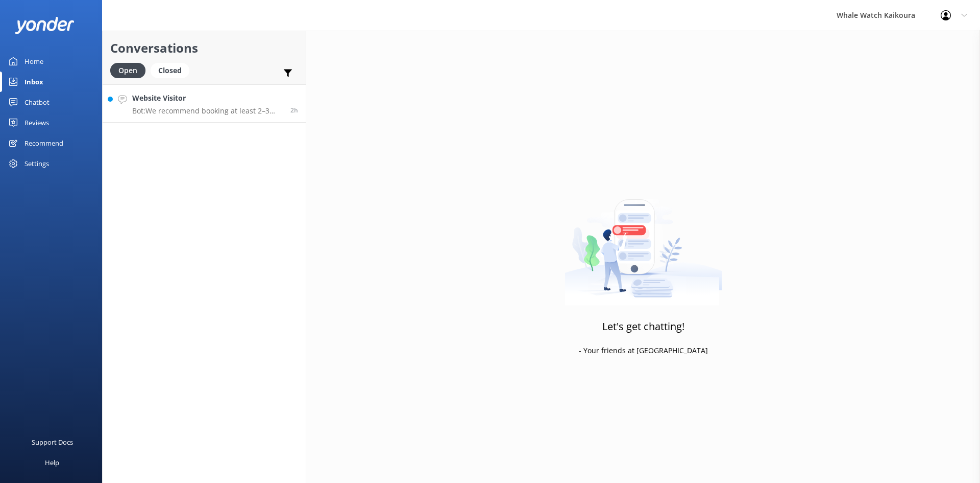 This screenshot has width=980, height=483. What do you see at coordinates (44, 143) in the screenshot?
I see `div: Recommend` at bounding box center [44, 143].